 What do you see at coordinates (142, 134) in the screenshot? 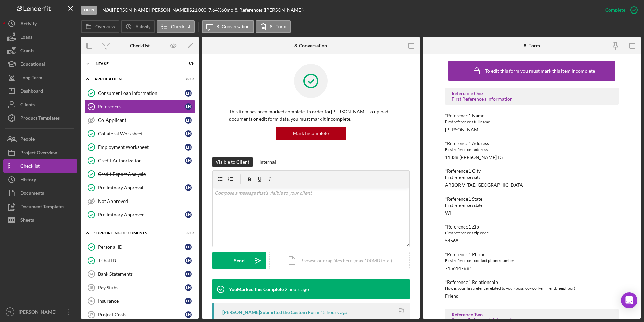
I see `div: Collateral Worksheet` at bounding box center [142, 134].